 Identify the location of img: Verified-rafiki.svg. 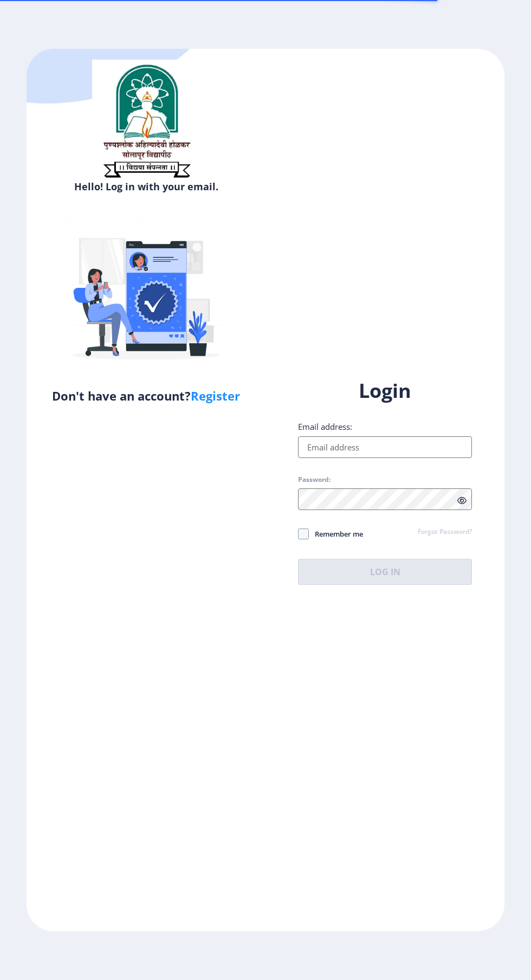
(146, 292).